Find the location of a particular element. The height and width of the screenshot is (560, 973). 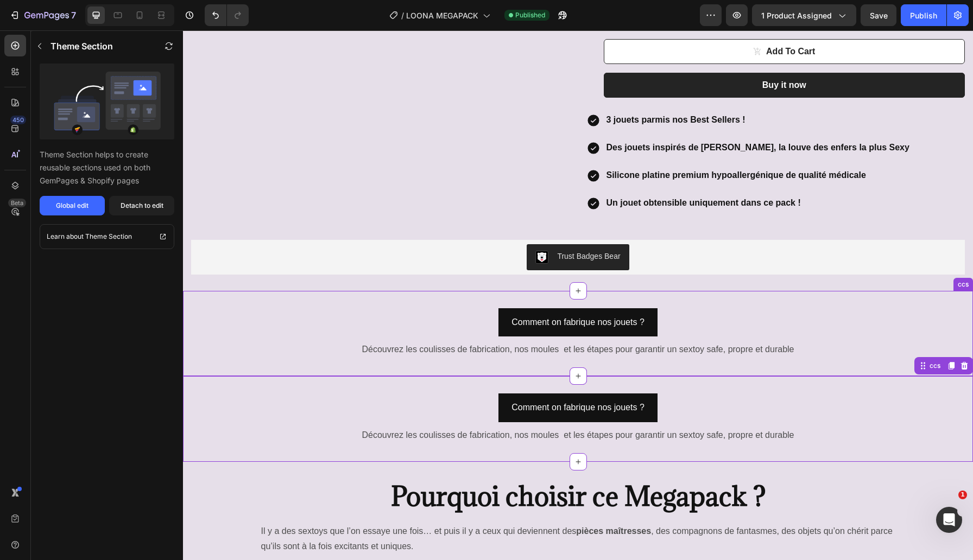

div: Buy it now is located at coordinates (601, 55).